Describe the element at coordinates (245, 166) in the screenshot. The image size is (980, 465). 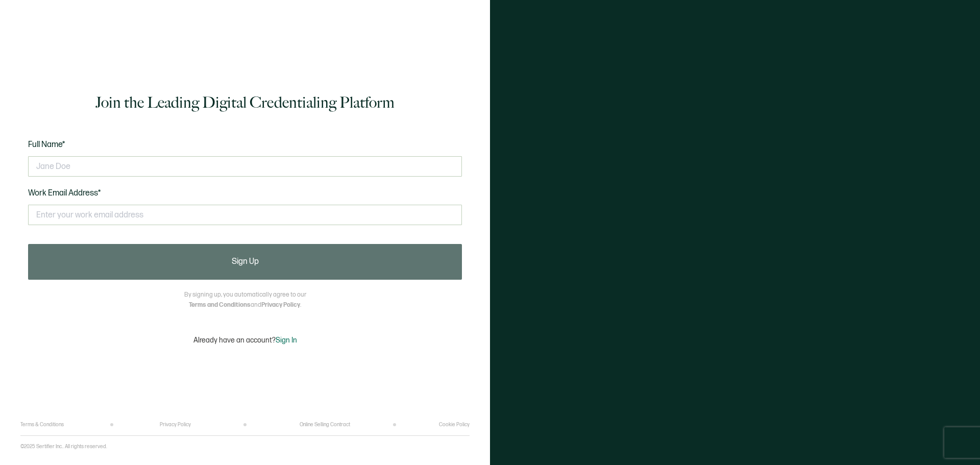
I see `input: Jane Doe` at that location.